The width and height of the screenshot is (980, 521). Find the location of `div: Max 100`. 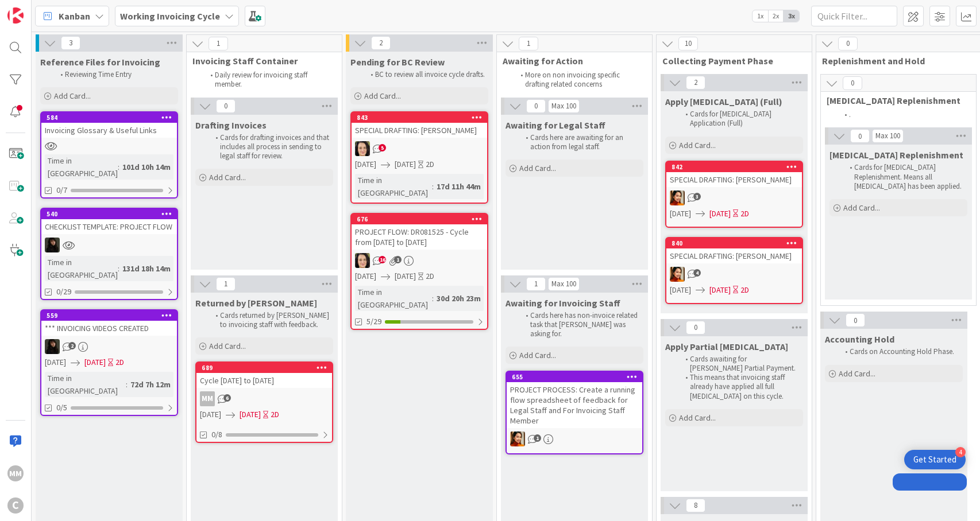

div: Max 100 is located at coordinates (888, 136).